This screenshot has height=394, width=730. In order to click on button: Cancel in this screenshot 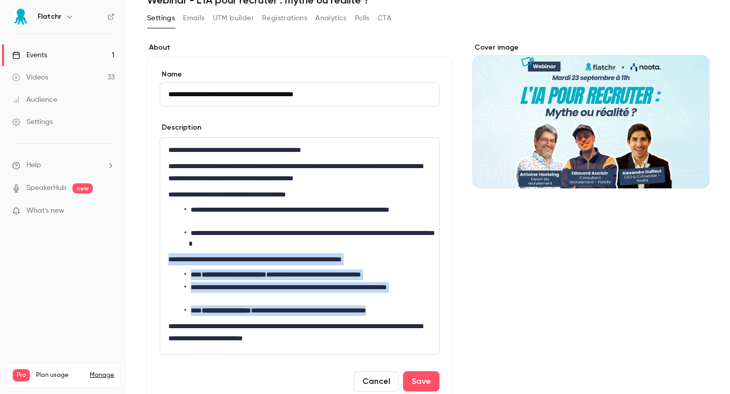, I will do `click(376, 382)`.